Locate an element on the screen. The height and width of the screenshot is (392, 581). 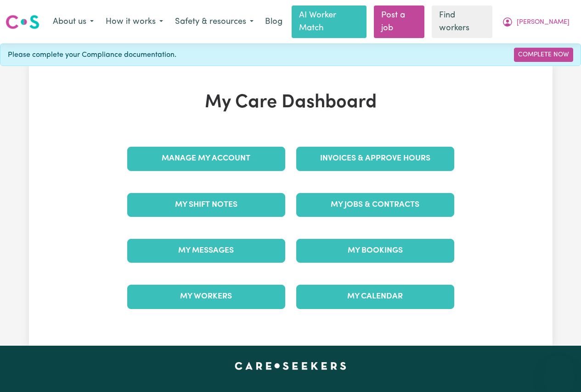
a: My Jobs & Contracts is located at coordinates (375, 205).